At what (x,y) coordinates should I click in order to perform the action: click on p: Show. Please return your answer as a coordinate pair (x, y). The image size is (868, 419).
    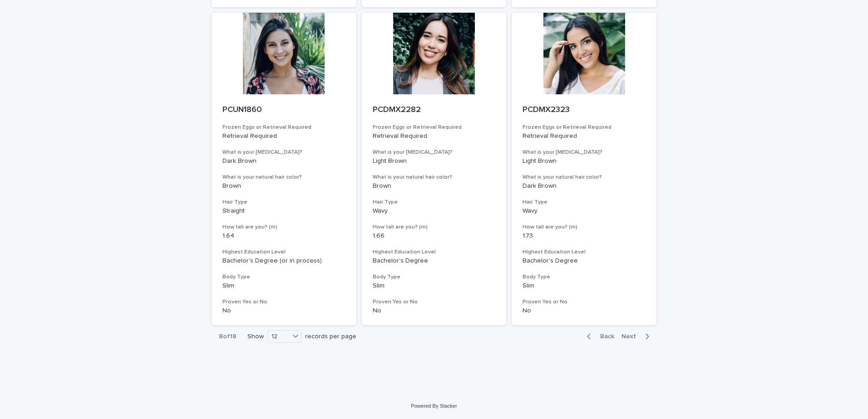
    Looking at the image, I should click on (255, 336).